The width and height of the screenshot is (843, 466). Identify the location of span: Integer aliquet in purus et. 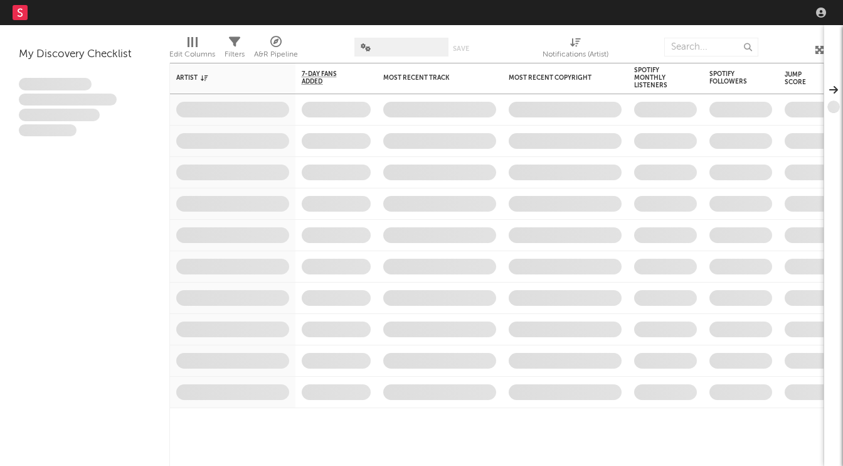
(68, 100).